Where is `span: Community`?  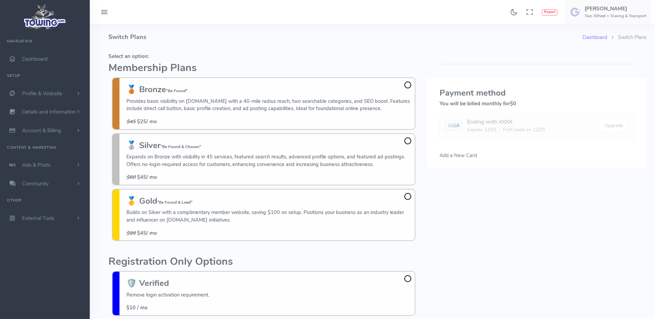
span: Community is located at coordinates (35, 184).